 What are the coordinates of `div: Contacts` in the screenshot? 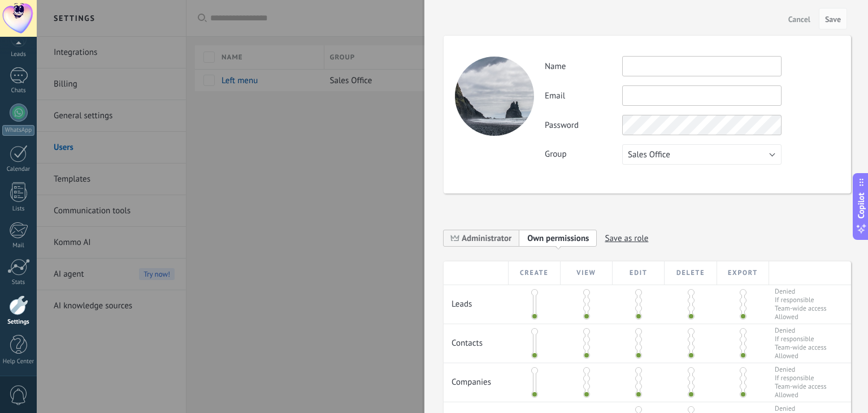 It's located at (476, 339).